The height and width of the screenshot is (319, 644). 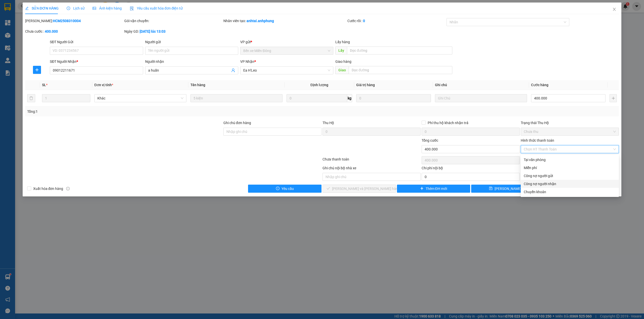 I want to click on div: Cước gửi hàng sẽ được ghi vào công nợ của người nhận, so click(x=570, y=184).